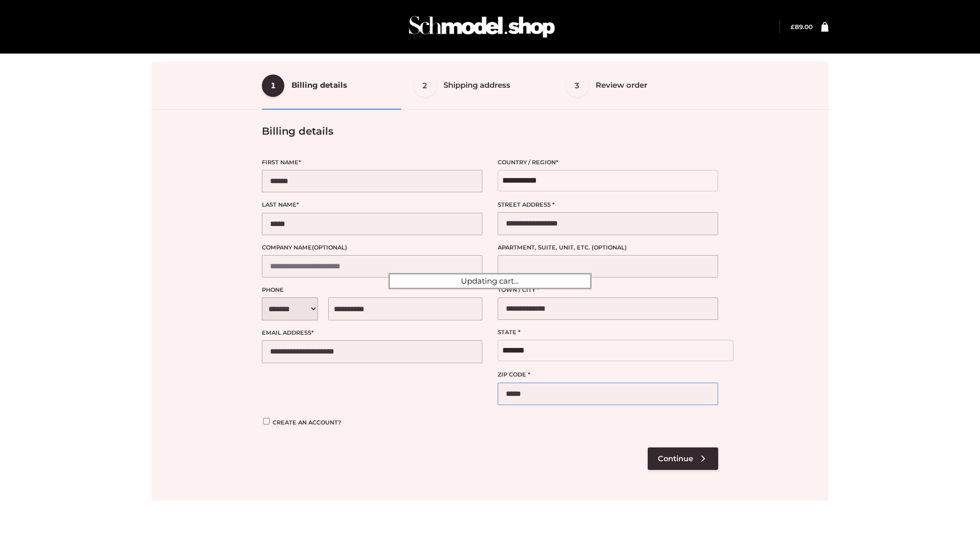 The height and width of the screenshot is (551, 980). I want to click on div: Updating cart..., so click(490, 281).